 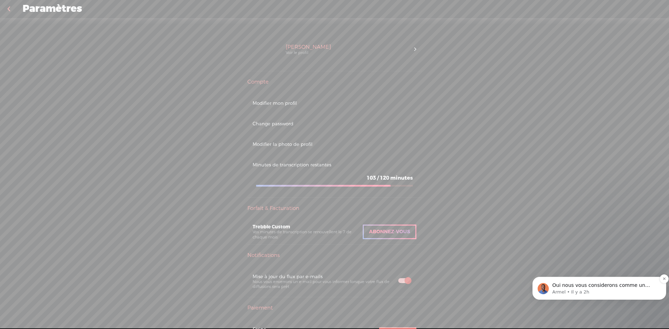 I want to click on div: Forfait & Facturation, so click(x=335, y=209).